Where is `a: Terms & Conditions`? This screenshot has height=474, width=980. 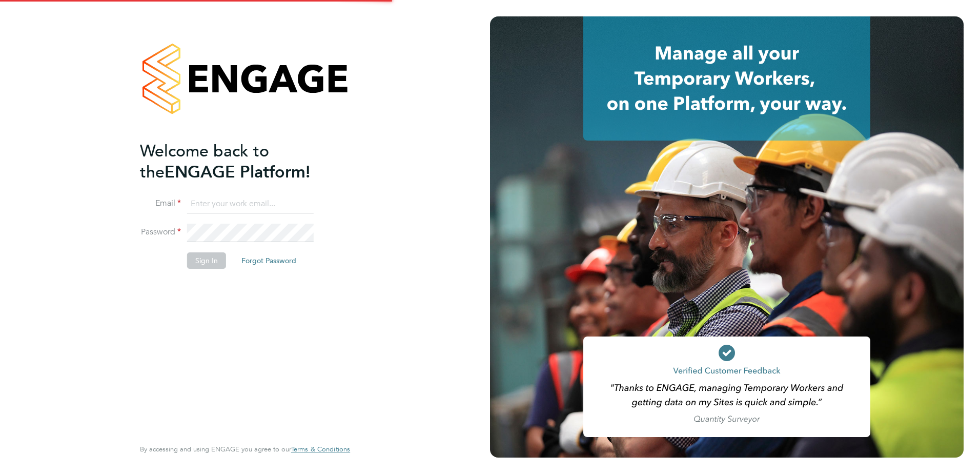 a: Terms & Conditions is located at coordinates (321, 449).